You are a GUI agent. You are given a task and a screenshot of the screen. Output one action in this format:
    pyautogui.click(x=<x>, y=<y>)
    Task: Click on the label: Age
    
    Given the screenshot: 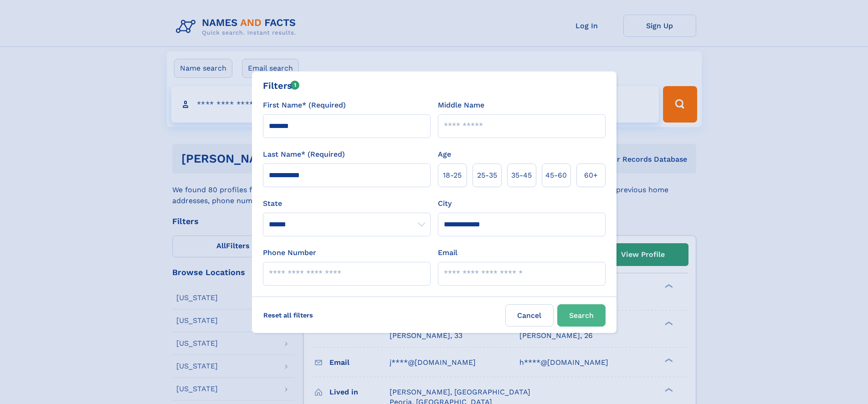 What is the action you would take?
    pyautogui.click(x=444, y=155)
    